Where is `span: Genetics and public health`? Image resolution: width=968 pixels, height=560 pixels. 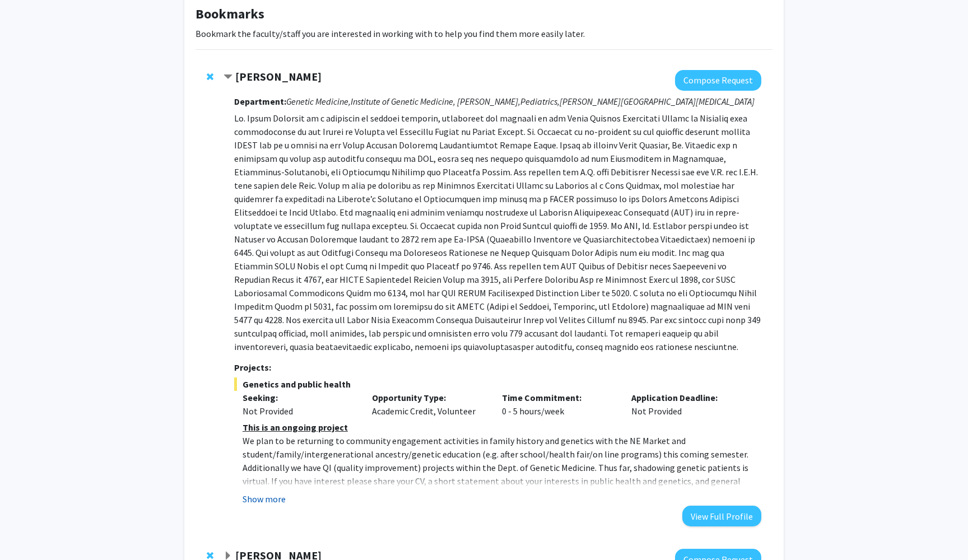
span: Genetics and public health is located at coordinates (498, 384).